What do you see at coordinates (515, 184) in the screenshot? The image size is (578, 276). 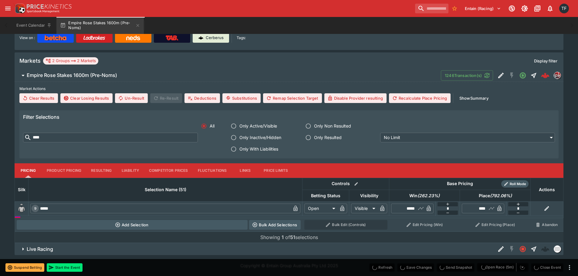 I see `div: Show/hide Price Roll mode configuration.` at bounding box center [515, 184].